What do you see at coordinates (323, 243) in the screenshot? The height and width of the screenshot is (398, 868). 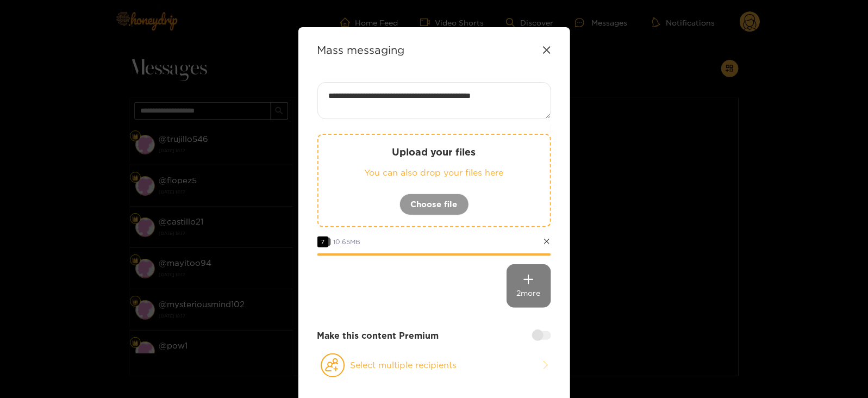 I see `span: 7` at bounding box center [323, 243].